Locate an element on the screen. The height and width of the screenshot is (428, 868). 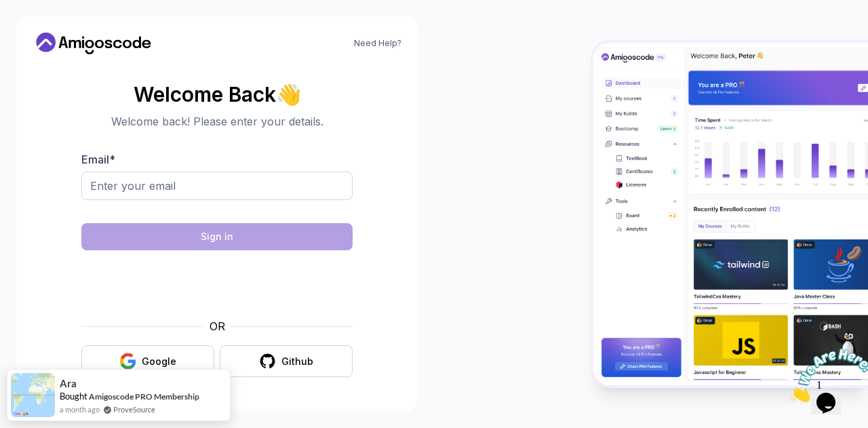
label: Email * is located at coordinates (98, 159).